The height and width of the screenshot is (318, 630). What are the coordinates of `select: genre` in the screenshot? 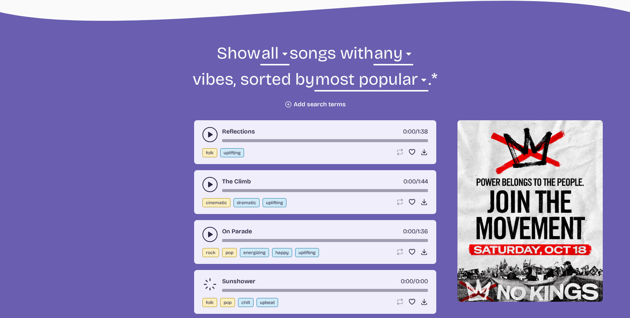 It's located at (275, 55).